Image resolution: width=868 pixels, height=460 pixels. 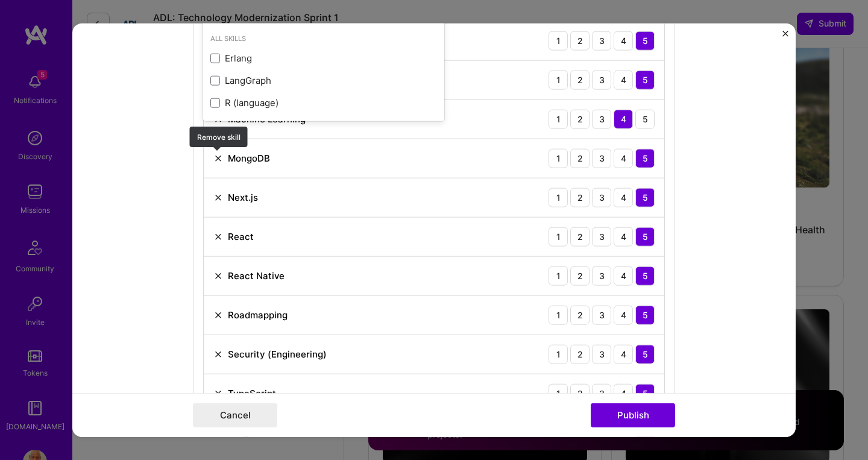 What do you see at coordinates (323, 38) in the screenshot?
I see `div: All Skills` at bounding box center [323, 38].